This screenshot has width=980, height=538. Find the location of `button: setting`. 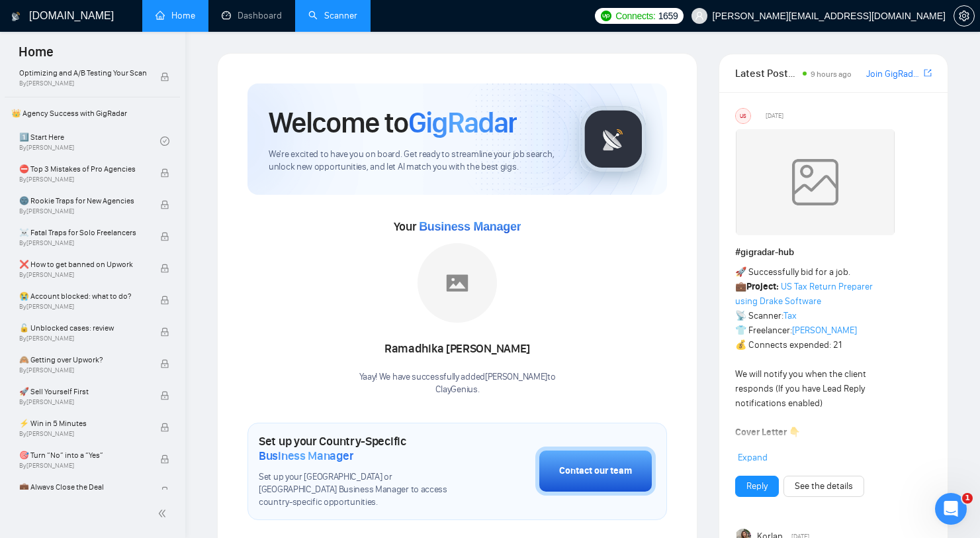

button: setting is located at coordinates (964, 16).